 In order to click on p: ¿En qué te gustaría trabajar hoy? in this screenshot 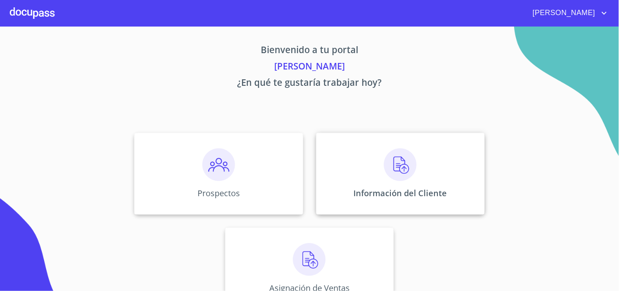, I will do `click(310, 84)`.